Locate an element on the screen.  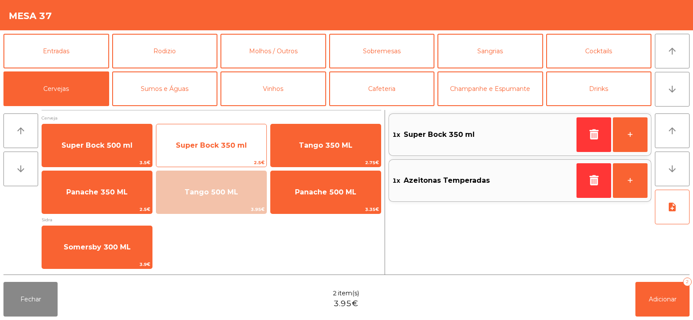
button: Molhos / Outros is located at coordinates (273, 51).